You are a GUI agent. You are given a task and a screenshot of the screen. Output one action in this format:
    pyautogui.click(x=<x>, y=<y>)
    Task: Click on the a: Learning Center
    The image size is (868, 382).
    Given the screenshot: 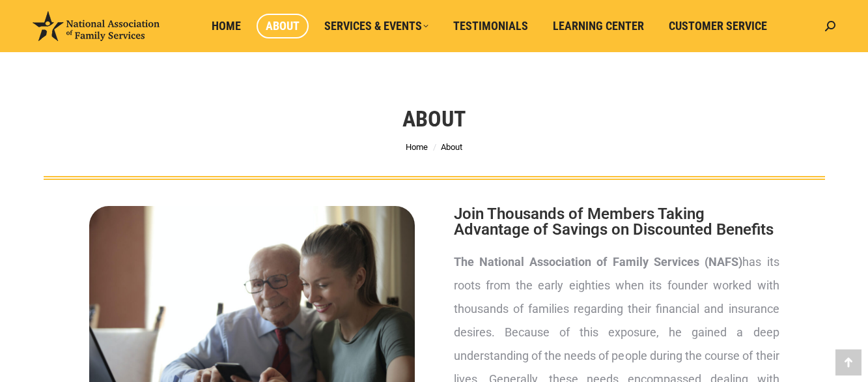 What is the action you would take?
    pyautogui.click(x=599, y=26)
    